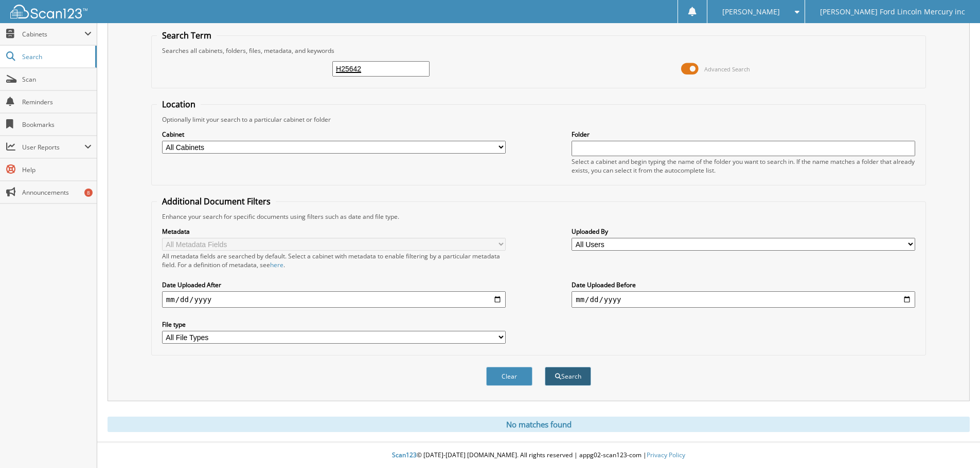 This screenshot has height=468, width=980. What do you see at coordinates (57, 102) in the screenshot?
I see `span: Reminders` at bounding box center [57, 102].